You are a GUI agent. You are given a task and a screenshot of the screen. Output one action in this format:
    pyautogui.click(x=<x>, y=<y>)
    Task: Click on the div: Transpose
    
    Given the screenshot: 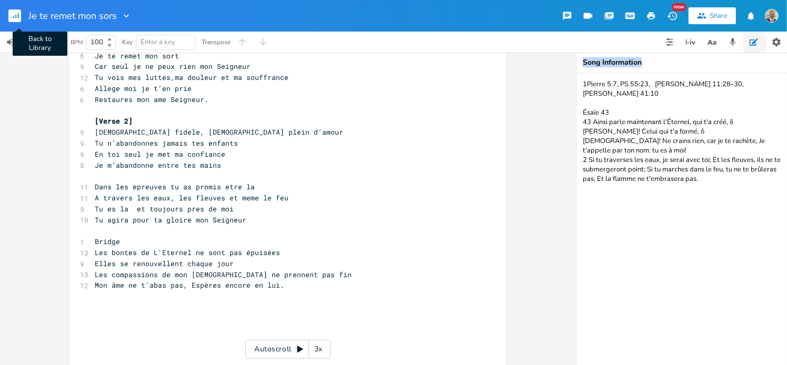 What is the action you would take?
    pyautogui.click(x=216, y=42)
    